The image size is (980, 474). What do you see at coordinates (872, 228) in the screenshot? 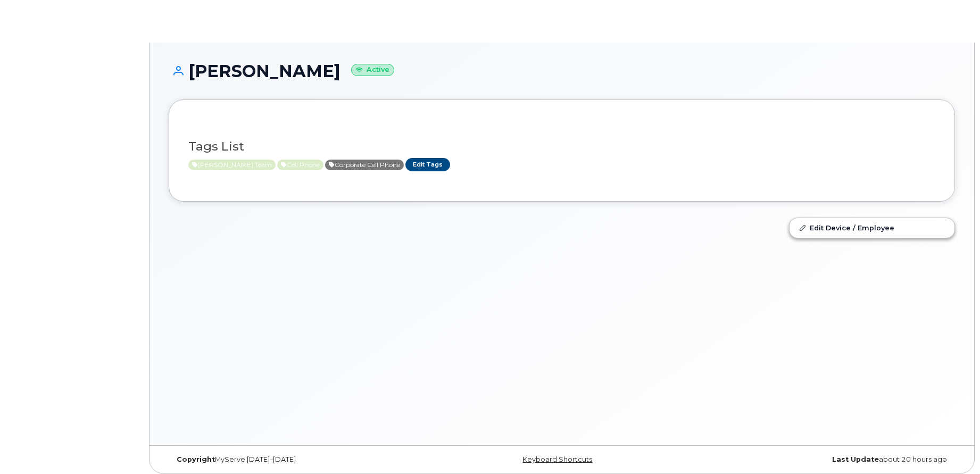
I see `a: Edit Device / Employee` at bounding box center [872, 228].